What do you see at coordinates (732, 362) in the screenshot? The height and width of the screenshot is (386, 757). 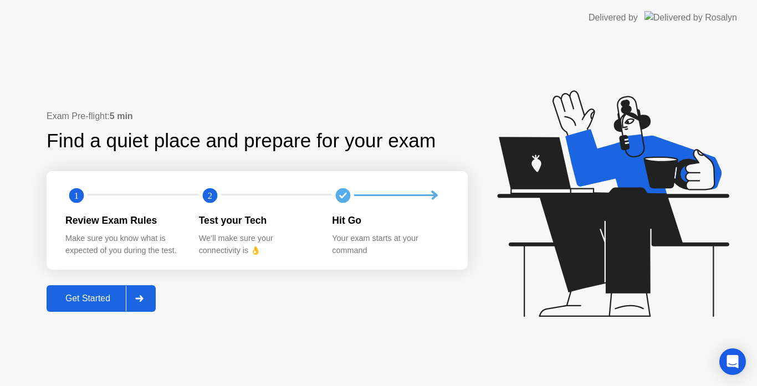 I see `div: Open Intercom Messenger` at bounding box center [732, 362].